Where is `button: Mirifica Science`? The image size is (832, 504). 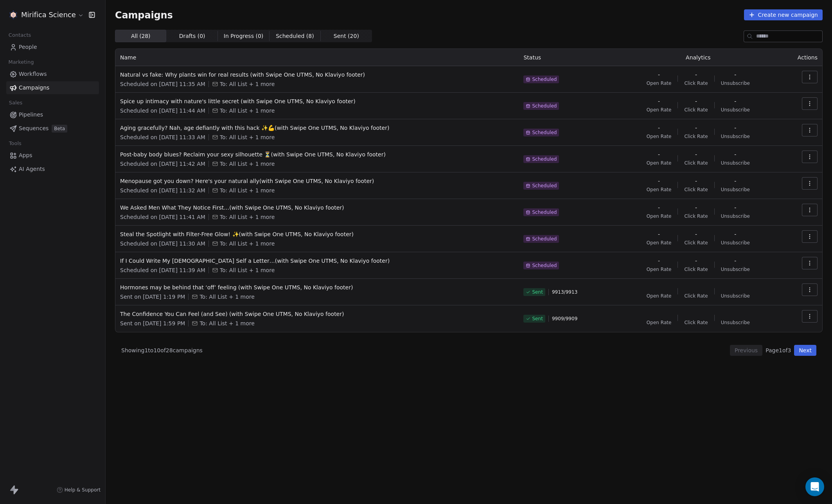
button: Mirifica Science is located at coordinates (46, 15).